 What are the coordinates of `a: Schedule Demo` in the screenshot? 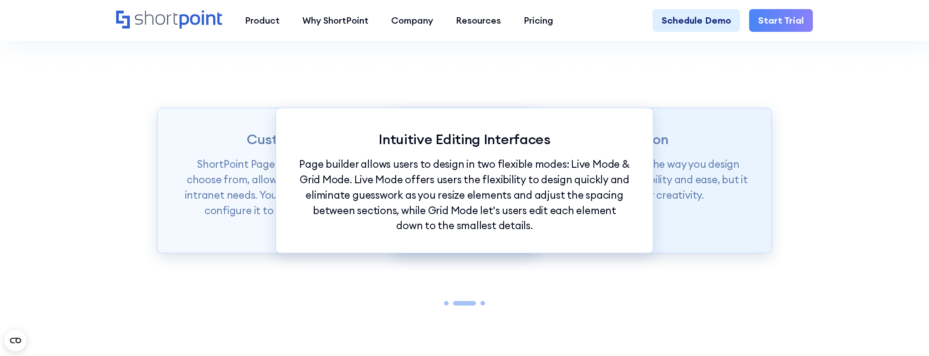 It's located at (696, 20).